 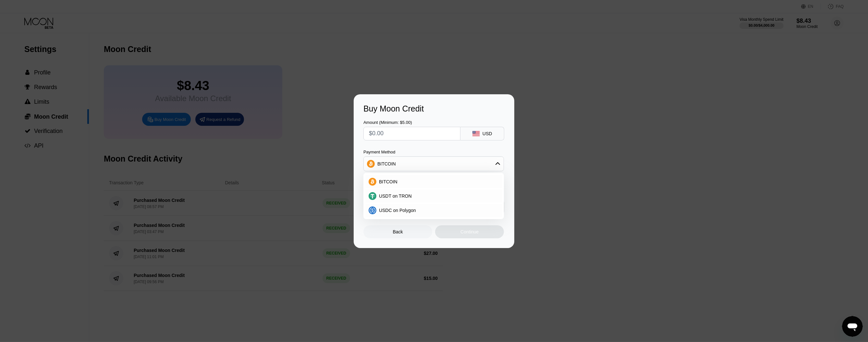 I want to click on div: Back, so click(x=398, y=231).